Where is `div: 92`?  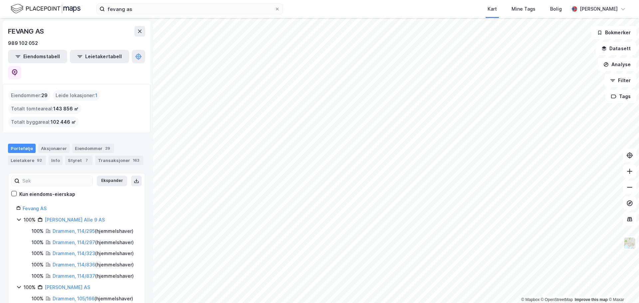 div: 92 is located at coordinates (39, 160).